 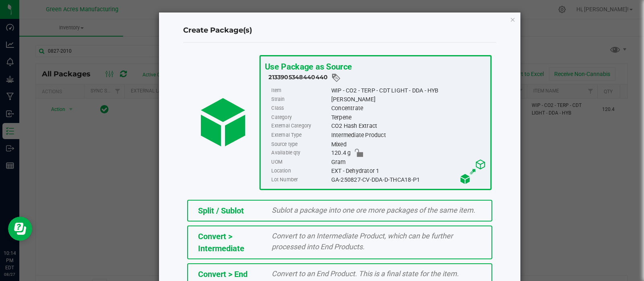 What do you see at coordinates (300, 118) in the screenshot?
I see `label: Category` at bounding box center [300, 118].